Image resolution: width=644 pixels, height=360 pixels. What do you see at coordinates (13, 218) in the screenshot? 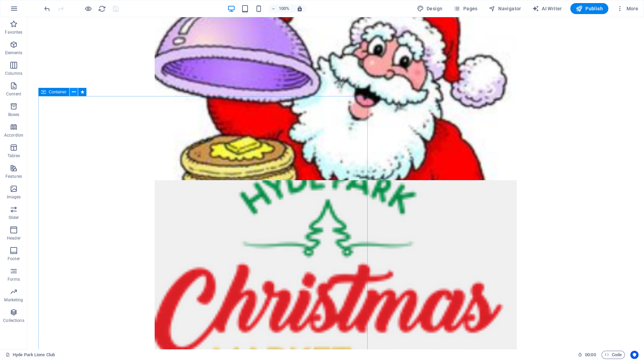
I see `p: Slider` at bounding box center [13, 218].